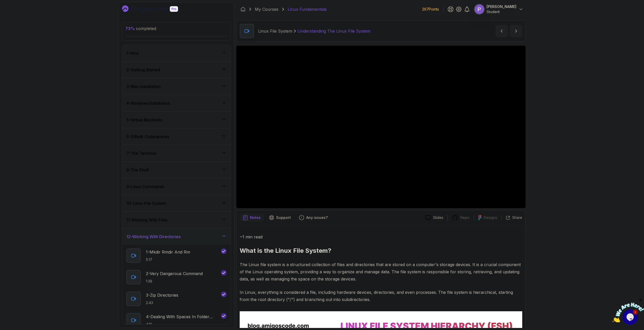  I want to click on p: Linux Fundamentals, so click(307, 9).